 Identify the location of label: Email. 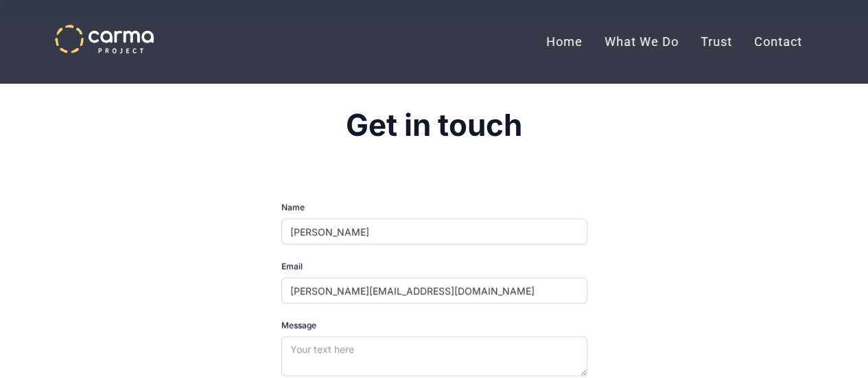
(434, 266).